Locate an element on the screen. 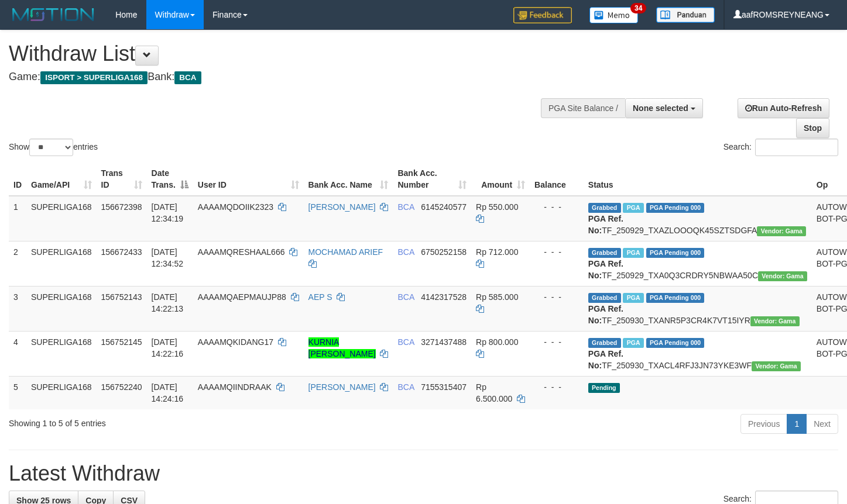 The height and width of the screenshot is (504, 847). th: Bank Acc. Name: activate to sort column ascending is located at coordinates (348, 179).